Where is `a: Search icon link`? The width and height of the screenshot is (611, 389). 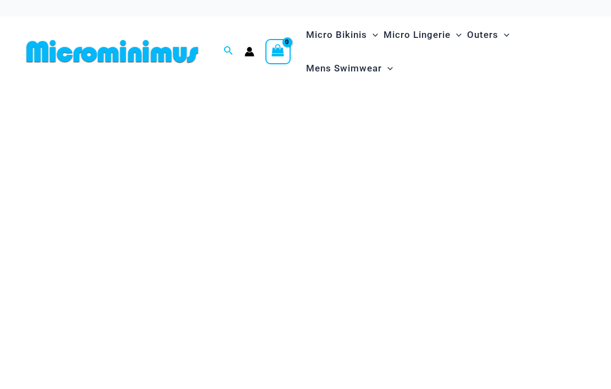
a: Search icon link is located at coordinates (229, 51).